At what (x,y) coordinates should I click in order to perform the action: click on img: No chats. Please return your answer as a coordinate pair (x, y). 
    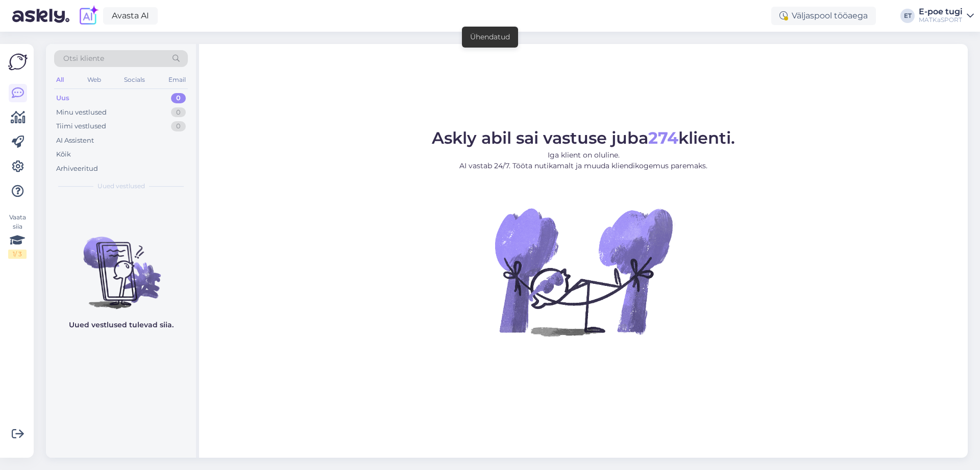
    Looking at the image, I should click on (121, 264).